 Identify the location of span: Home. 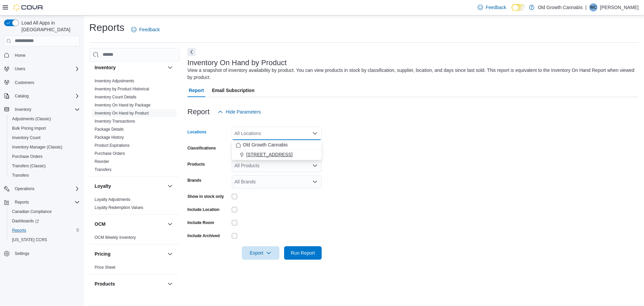
(20, 55).